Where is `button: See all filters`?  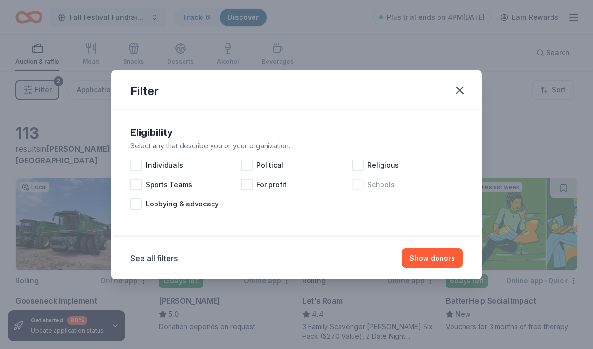
button: See all filters is located at coordinates (154, 258).